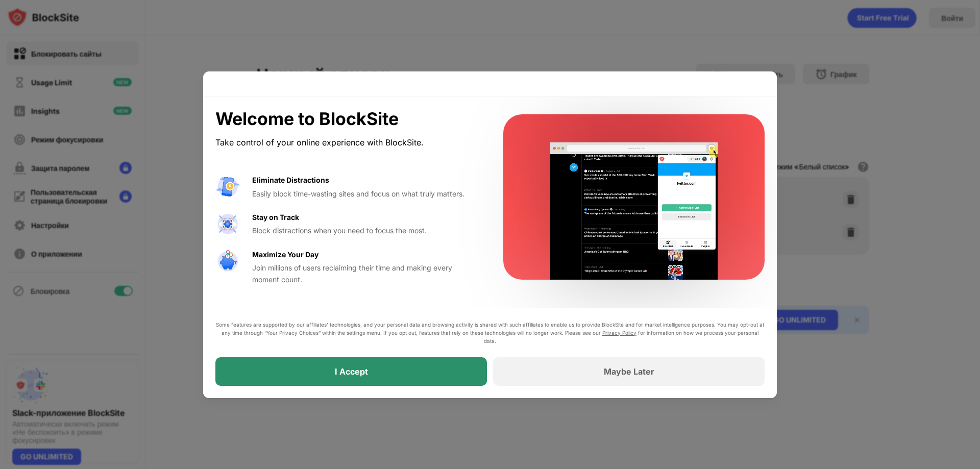 The width and height of the screenshot is (980, 469). What do you see at coordinates (228, 187) in the screenshot?
I see `img: value-avoid-distractions.svg` at bounding box center [228, 187].